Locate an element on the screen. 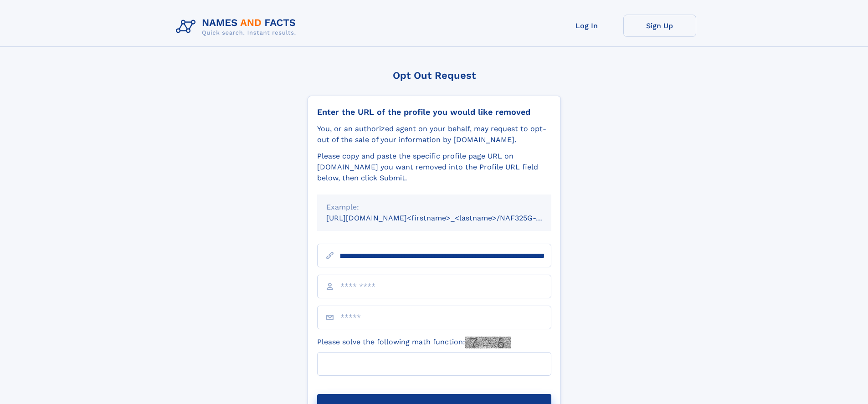 Image resolution: width=868 pixels, height=404 pixels. img: Logo Names and Facts is located at coordinates (237, 27).